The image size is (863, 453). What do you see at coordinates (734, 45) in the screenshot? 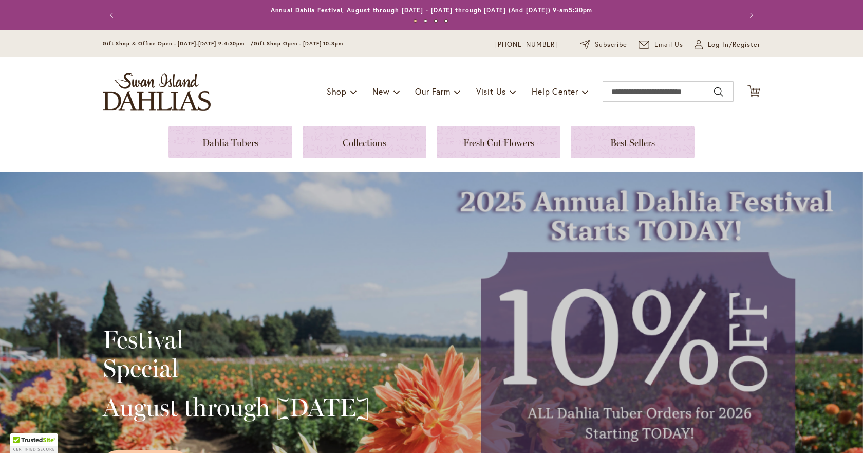
I see `span: Log In/Register` at bounding box center [734, 45].